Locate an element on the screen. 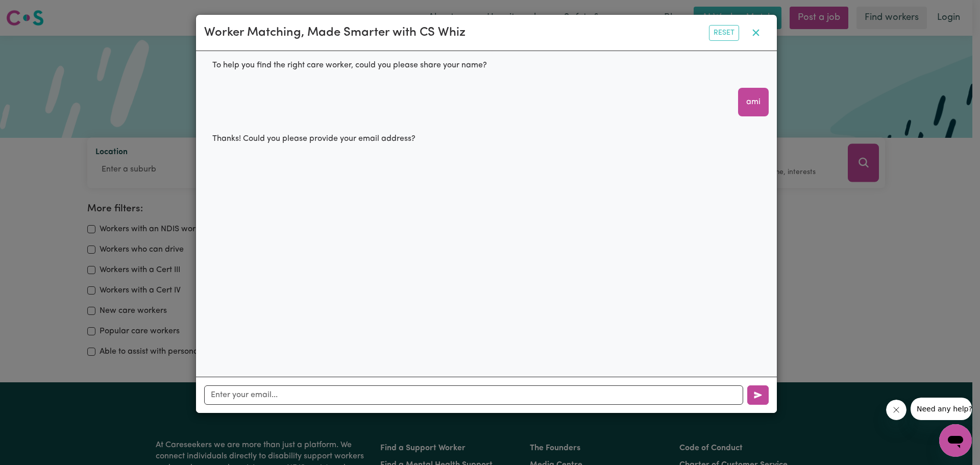  div: To help you find the right care worker, could you please share your name? is located at coordinates (350, 66).